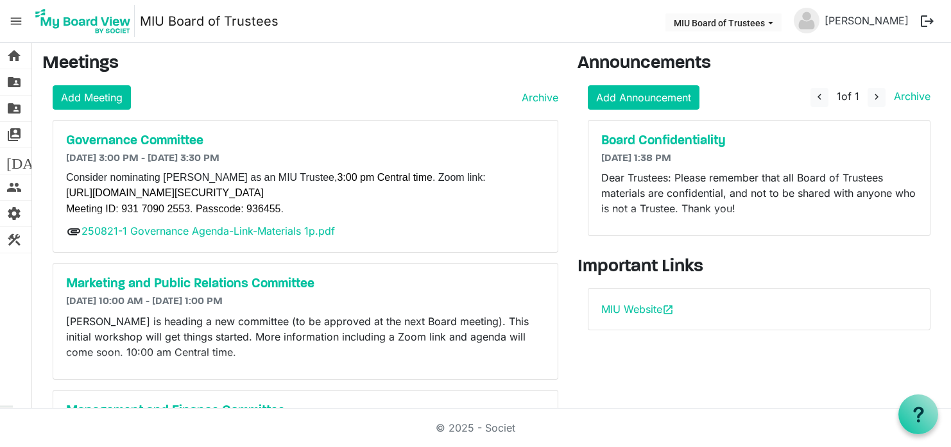 The image size is (951, 447). Describe the element at coordinates (819, 97) in the screenshot. I see `span: navigate_before` at that location.